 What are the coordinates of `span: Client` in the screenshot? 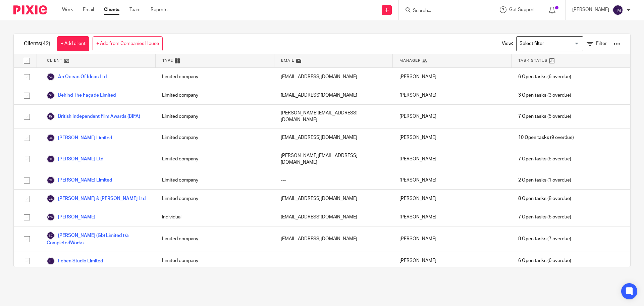 It's located at (55, 60).